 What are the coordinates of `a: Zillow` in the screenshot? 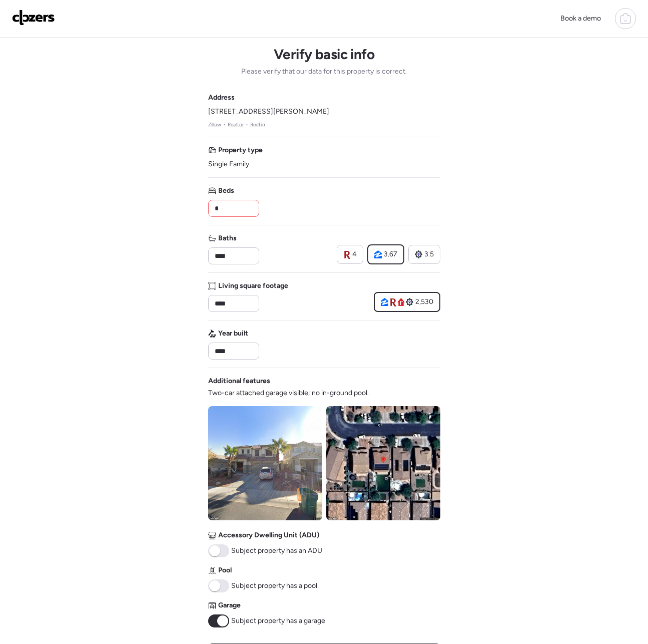 It's located at (215, 125).